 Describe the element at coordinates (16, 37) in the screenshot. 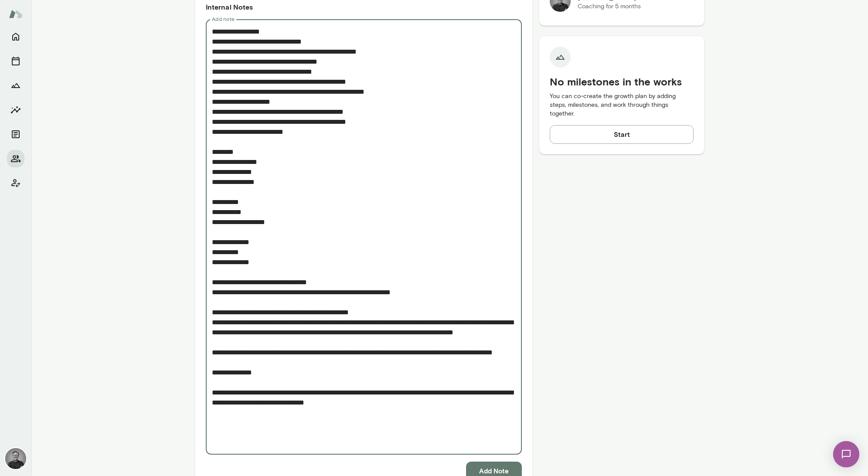

I see `button: Home` at that location.